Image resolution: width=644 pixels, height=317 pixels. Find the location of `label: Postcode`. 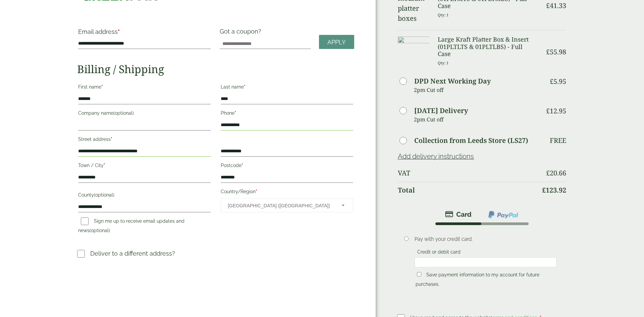

label: Postcode is located at coordinates (287, 166).